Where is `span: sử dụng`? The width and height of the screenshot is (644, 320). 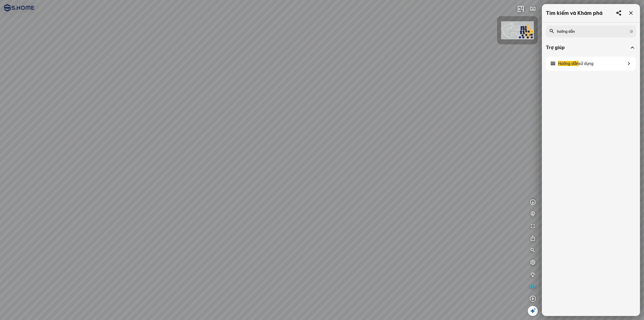
span: sử dụng is located at coordinates (585, 63).